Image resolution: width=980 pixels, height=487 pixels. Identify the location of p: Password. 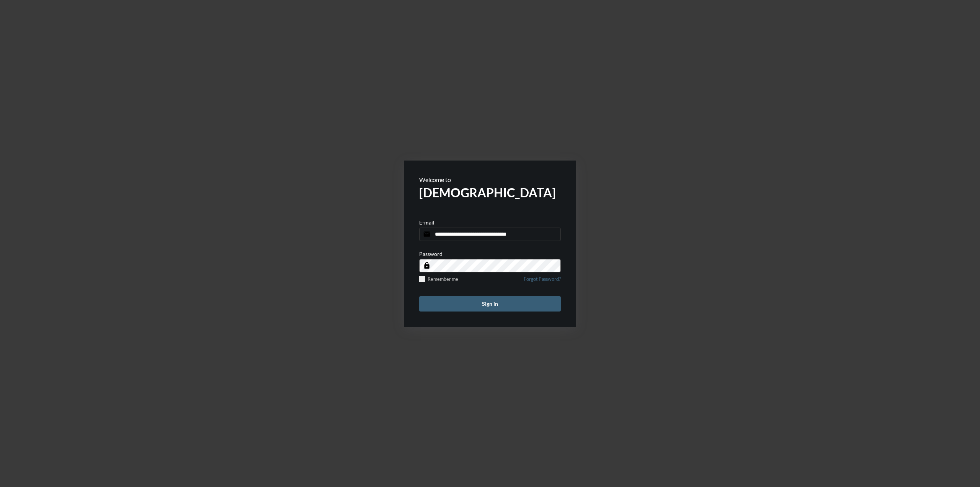
(431, 254).